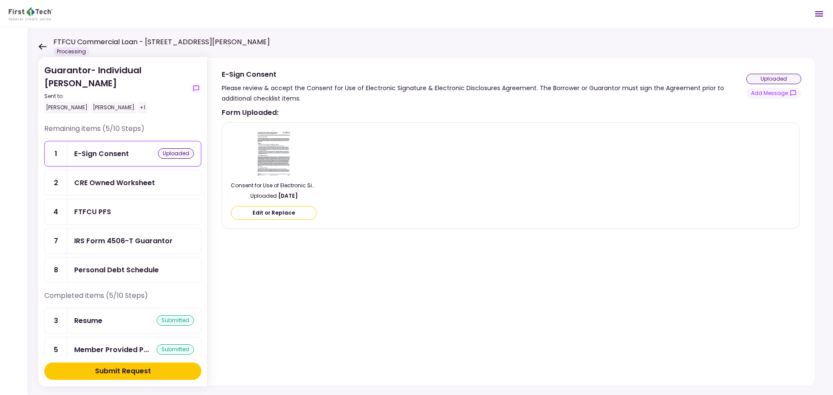 The width and height of the screenshot is (833, 395). Describe the element at coordinates (56, 212) in the screenshot. I see `div: 4` at that location.